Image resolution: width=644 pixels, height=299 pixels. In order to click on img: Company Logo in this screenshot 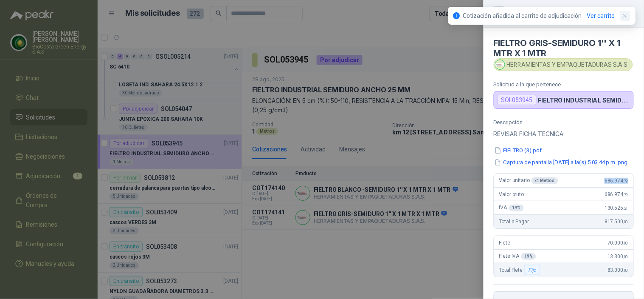, I will do `click(500, 65)`.